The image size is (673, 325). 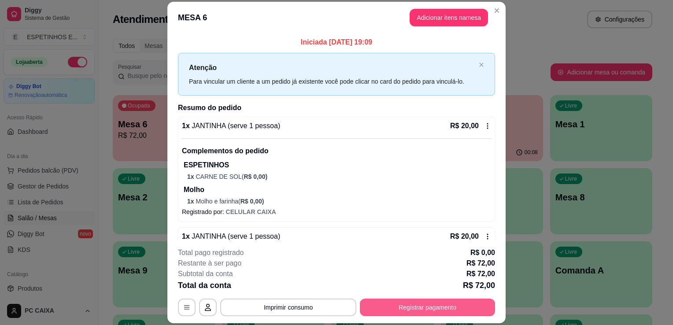 I want to click on p: Total da conta, so click(x=204, y=285).